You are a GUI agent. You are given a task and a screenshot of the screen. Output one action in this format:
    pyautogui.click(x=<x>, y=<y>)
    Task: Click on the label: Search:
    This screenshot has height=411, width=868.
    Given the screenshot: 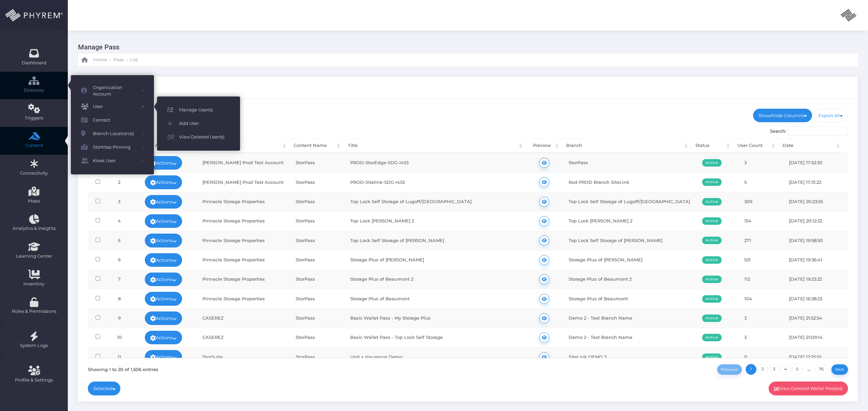 What is the action you would take?
    pyautogui.click(x=809, y=131)
    